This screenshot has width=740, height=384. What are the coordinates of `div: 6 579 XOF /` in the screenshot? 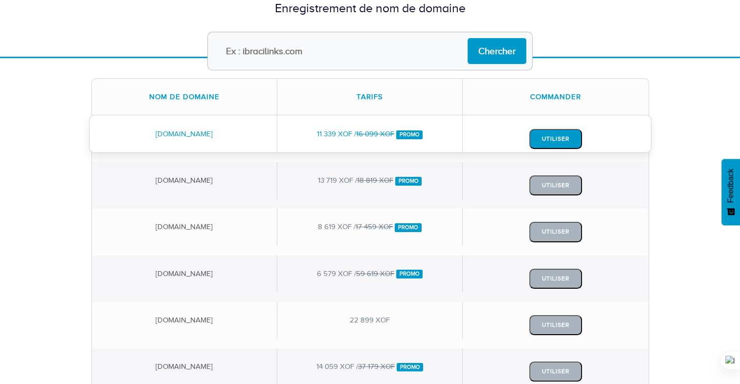 It's located at (370, 274).